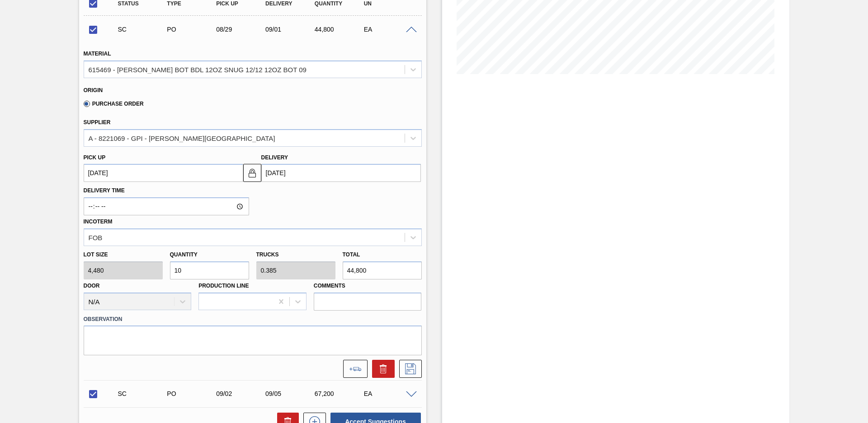  I want to click on label: Lot size, so click(123, 255).